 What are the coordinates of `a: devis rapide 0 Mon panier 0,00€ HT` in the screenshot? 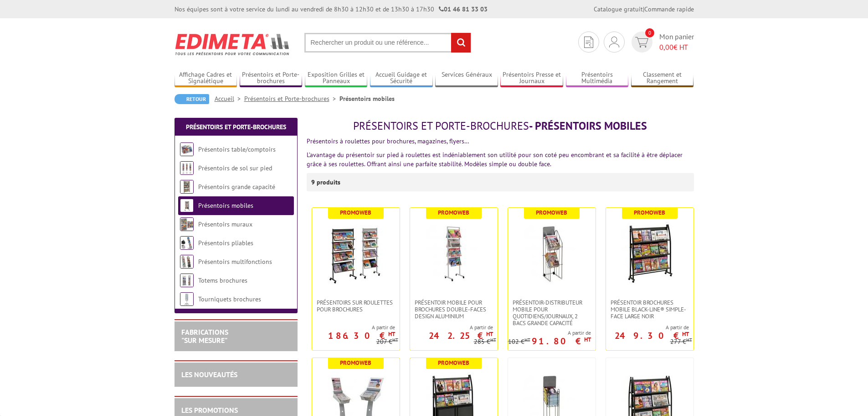 It's located at (662, 42).